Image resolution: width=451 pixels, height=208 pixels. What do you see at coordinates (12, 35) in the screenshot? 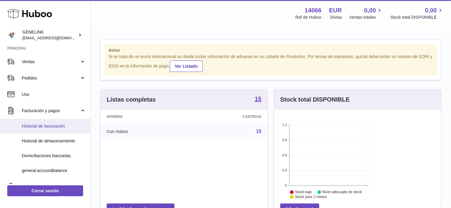
I see `img: info@tellmegen.com` at bounding box center [12, 35].